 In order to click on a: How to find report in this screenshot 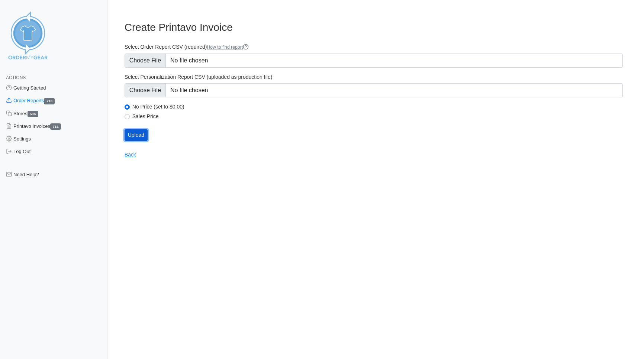, I will do `click(227, 47)`.